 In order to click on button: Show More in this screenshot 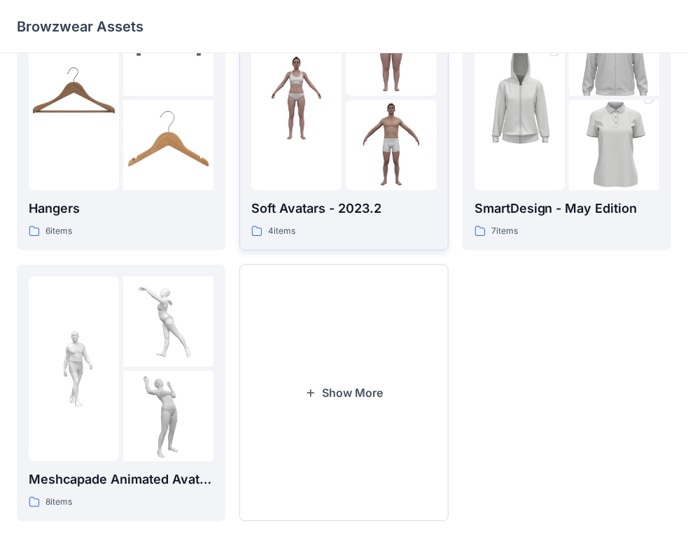, I will do `click(344, 393)`.